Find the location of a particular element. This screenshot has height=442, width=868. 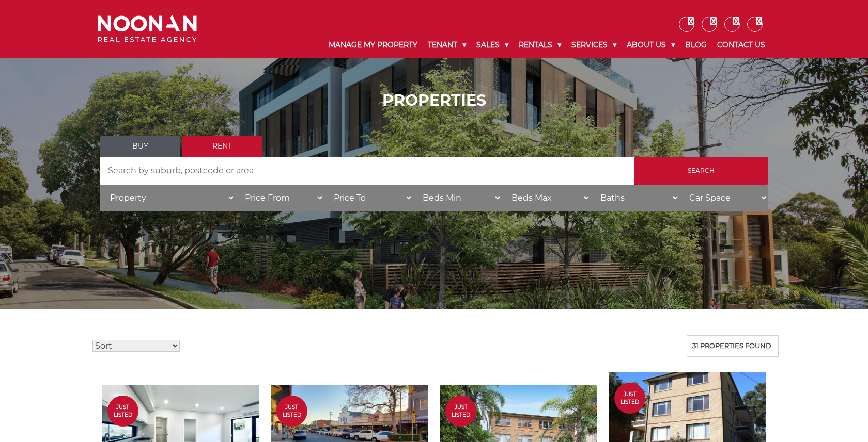

a: About Us is located at coordinates (650, 45).